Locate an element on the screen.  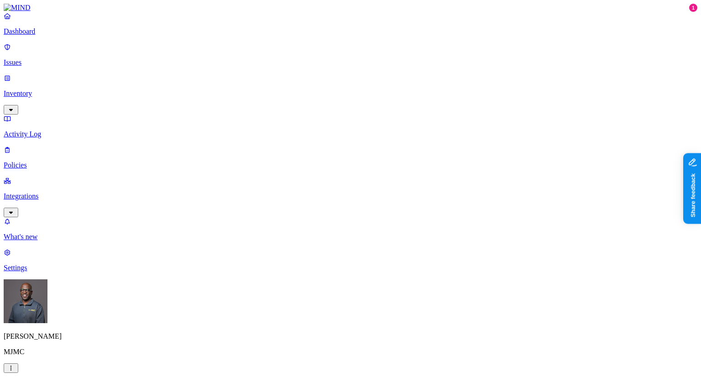
a: MIND is located at coordinates (351, 8).